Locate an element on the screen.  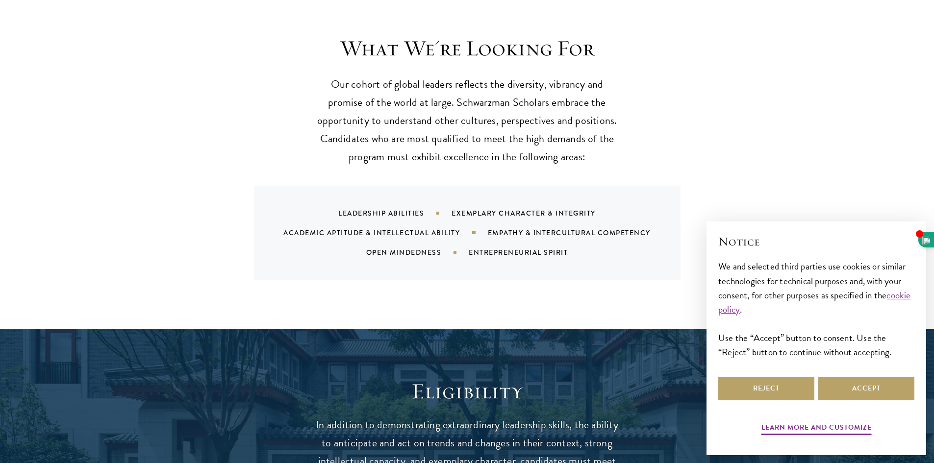
h3: What We're Looking For is located at coordinates (467, 49).